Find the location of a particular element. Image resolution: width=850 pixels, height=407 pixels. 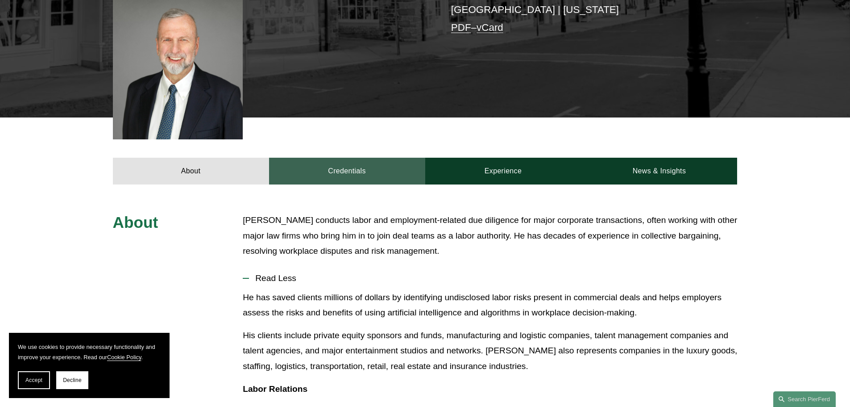

p: We use cookies to provide necessary functionality and improve your experience. Read our . is located at coordinates (89, 352).